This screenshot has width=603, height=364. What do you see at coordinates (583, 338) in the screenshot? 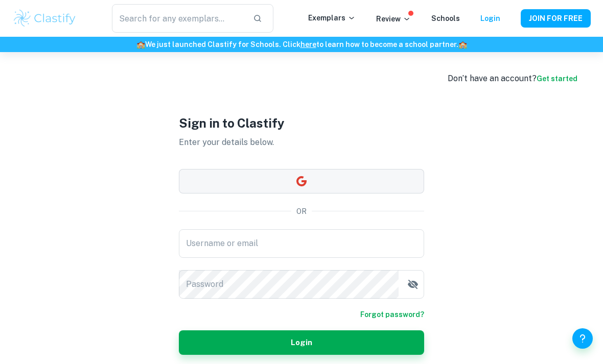
I see `button: Help and Feedback` at bounding box center [583, 338].